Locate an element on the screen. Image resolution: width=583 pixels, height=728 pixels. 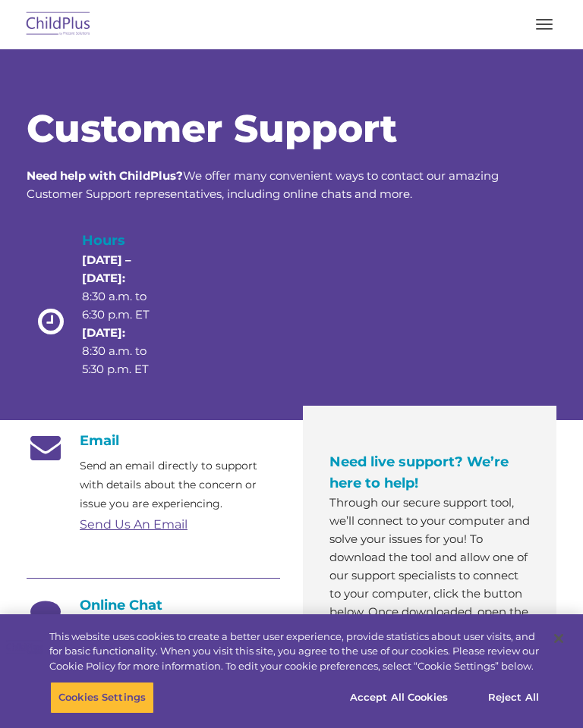
span: We offer many convenient ways to contact our amazing Customer Support representatives, including ... is located at coordinates (262, 184).